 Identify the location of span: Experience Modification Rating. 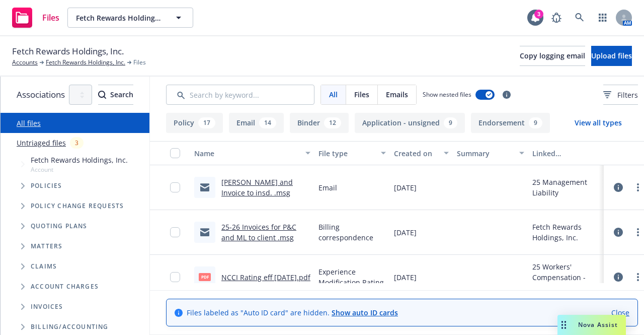
(352, 277).